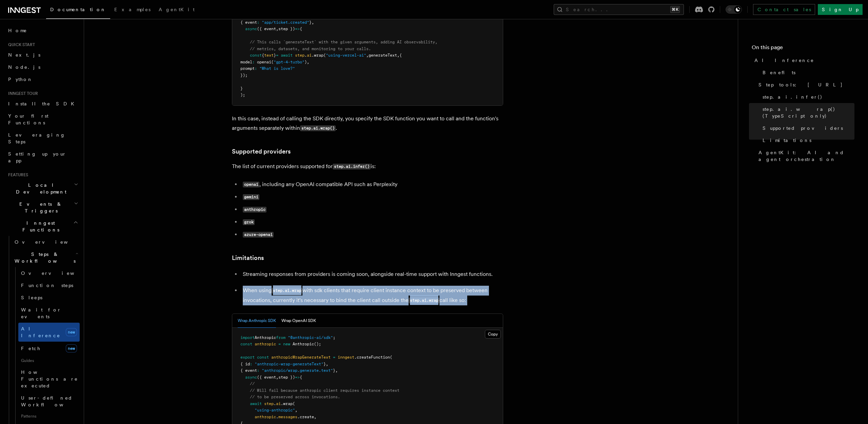 Image resolution: width=868 pixels, height=424 pixels. What do you see at coordinates (20, 45) in the screenshot?
I see `span: Quick start` at bounding box center [20, 45].